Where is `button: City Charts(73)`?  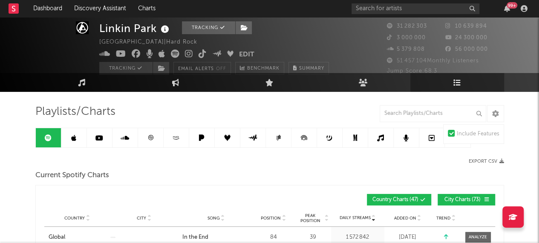 button: City Charts(73) is located at coordinates (466, 199).